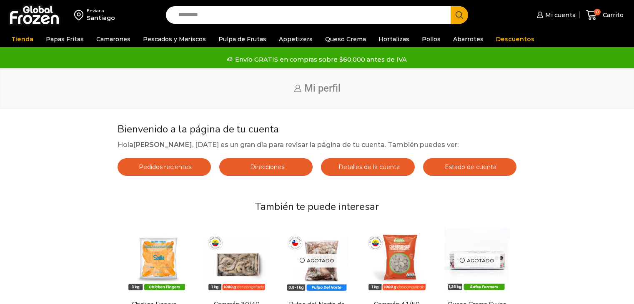  I want to click on a: Pollos, so click(431, 39).